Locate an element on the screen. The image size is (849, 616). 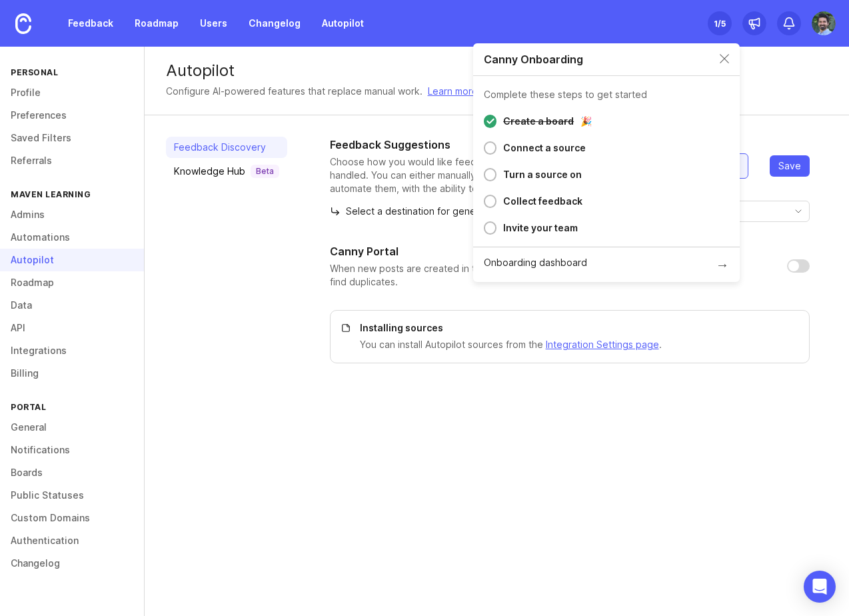
div: Turn a source on is located at coordinates (542, 174).